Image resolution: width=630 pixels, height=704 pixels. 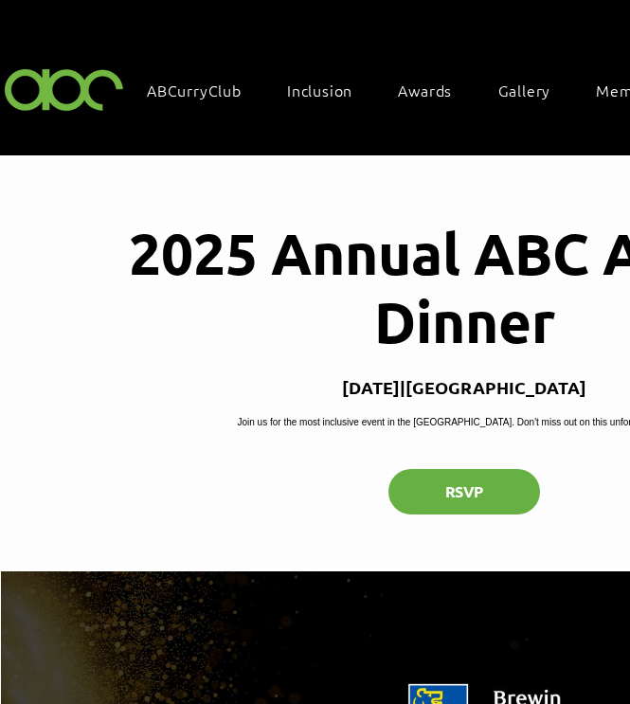 What do you see at coordinates (464, 492) in the screenshot?
I see `button: RSVP` at bounding box center [464, 492].